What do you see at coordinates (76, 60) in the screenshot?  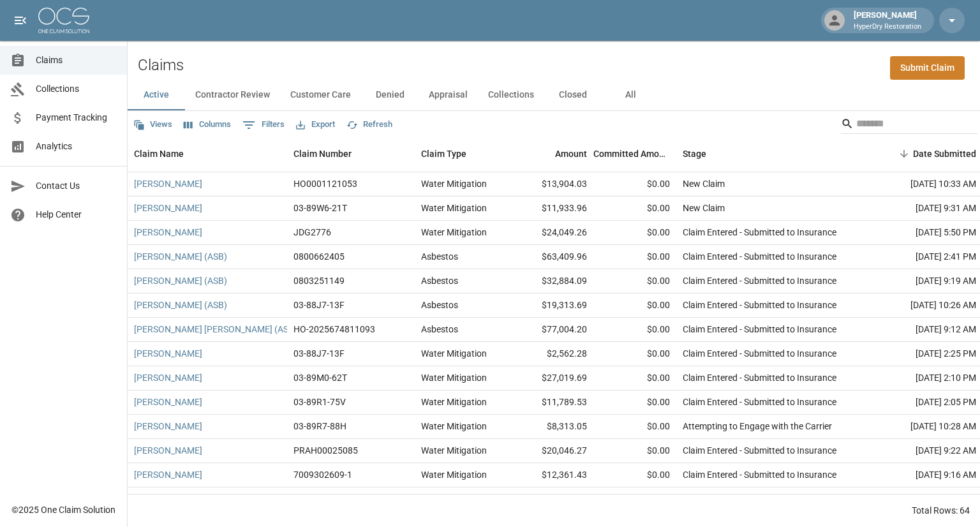 I see `span: Claims` at bounding box center [76, 60].